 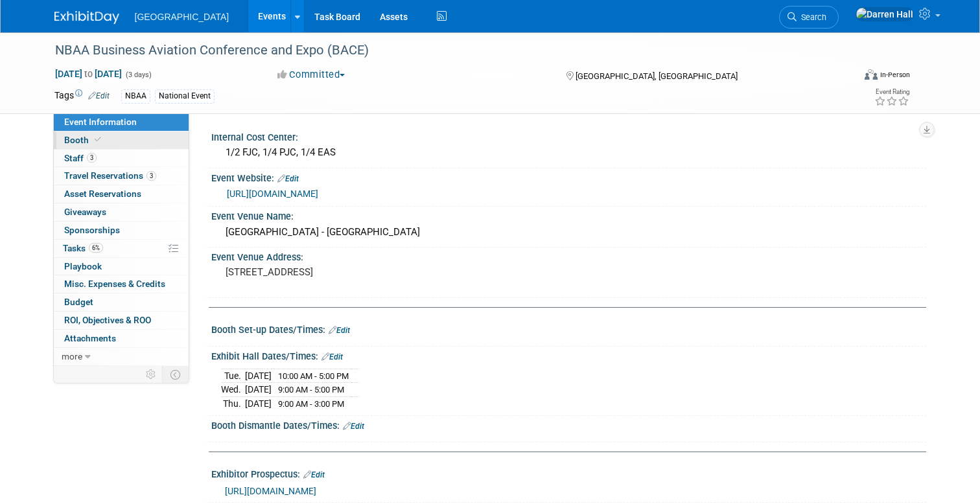 What do you see at coordinates (313, 376) in the screenshot?
I see `span: 10:00 AM - 5:00 PM` at bounding box center [313, 376].